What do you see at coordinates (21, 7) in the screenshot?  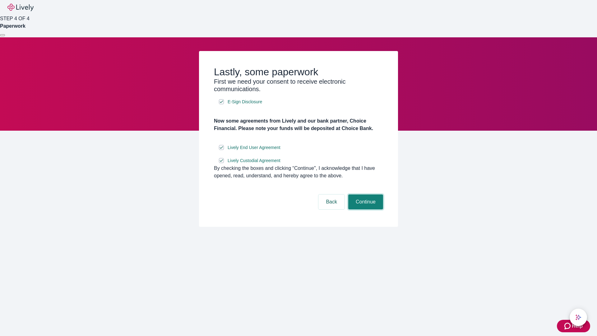 I see `img: Lively` at bounding box center [21, 7].